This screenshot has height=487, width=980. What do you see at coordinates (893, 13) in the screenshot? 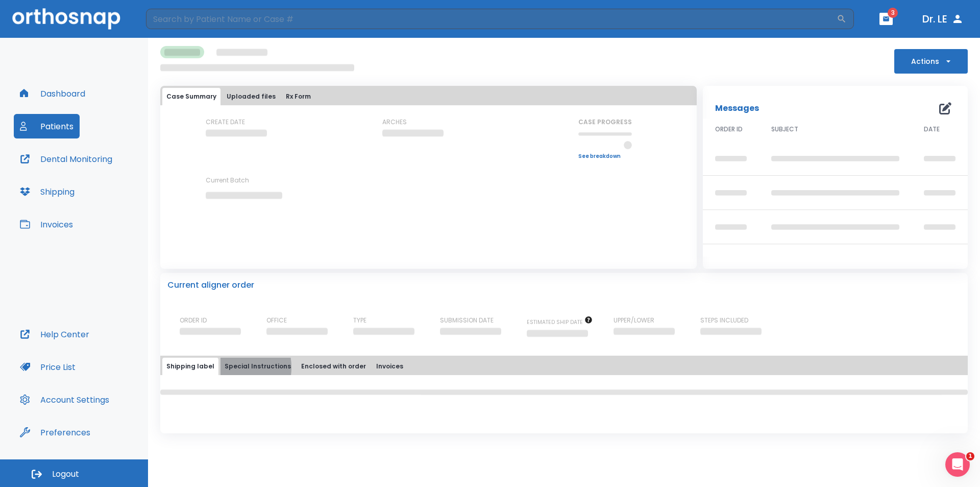
I see `span: 3` at bounding box center [893, 13].